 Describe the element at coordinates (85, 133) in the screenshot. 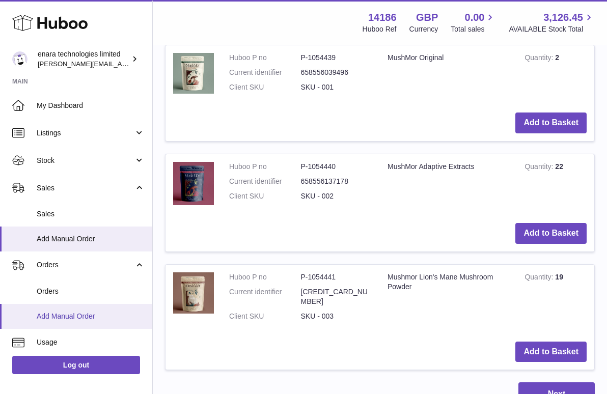

I see `span: Listings` at that location.